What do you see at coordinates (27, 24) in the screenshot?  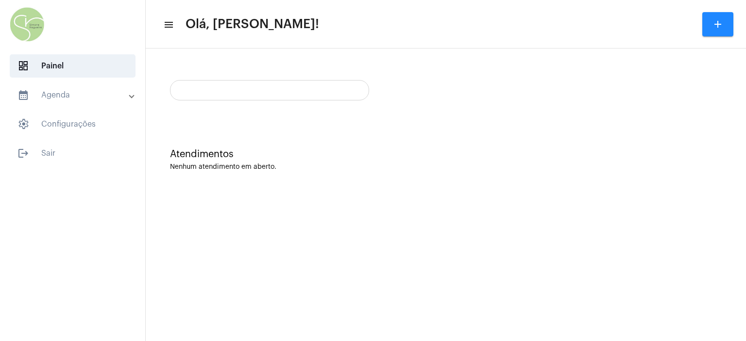 I see `img: 6c98f6a9-ac7b-6380-ee68-2efae92deeed.jpg` at bounding box center [27, 24].